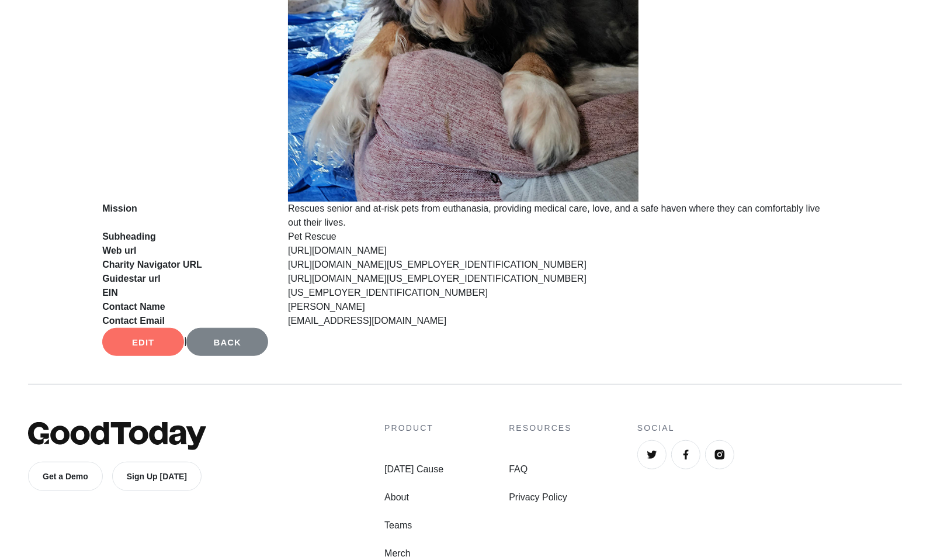 The image size is (930, 560). Describe the element at coordinates (686, 455) in the screenshot. I see `a: Facebook` at that location.